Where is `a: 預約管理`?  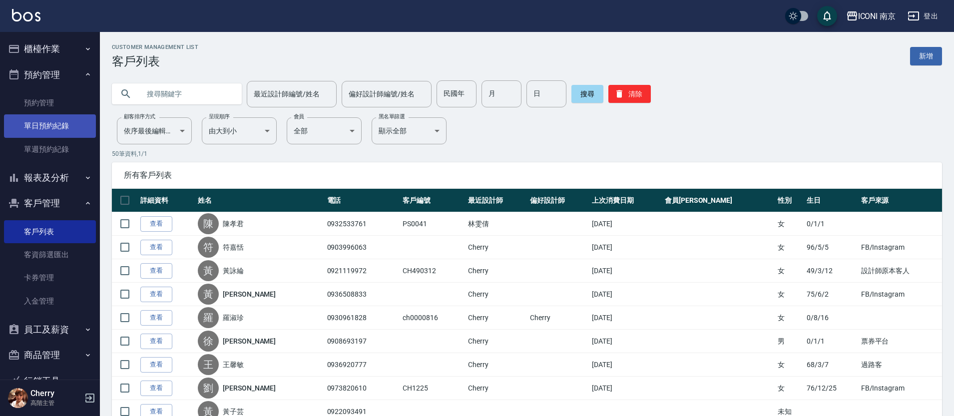
a: 預約管理 is located at coordinates (50, 103).